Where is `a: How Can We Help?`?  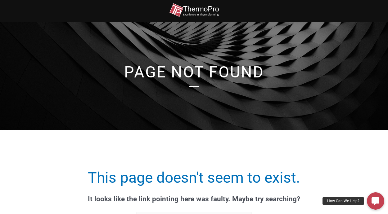 a: How Can We Help? is located at coordinates (375, 201).